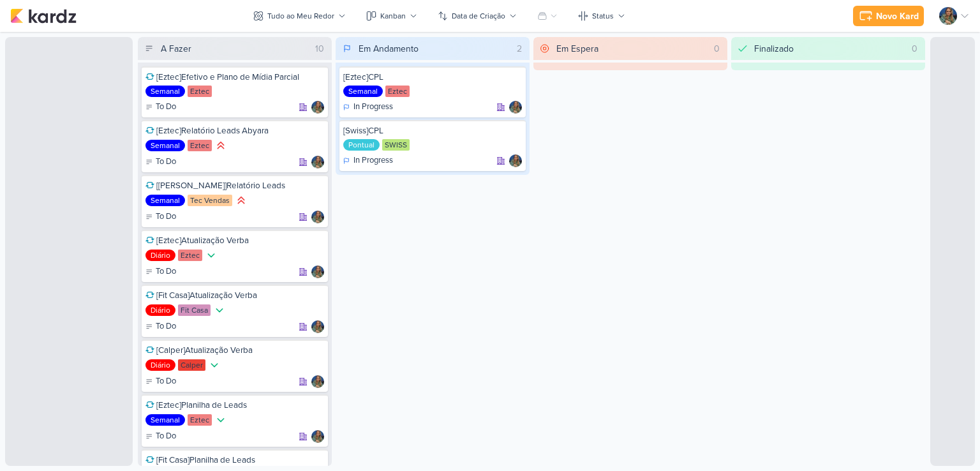  I want to click on div: 2, so click(519, 48).